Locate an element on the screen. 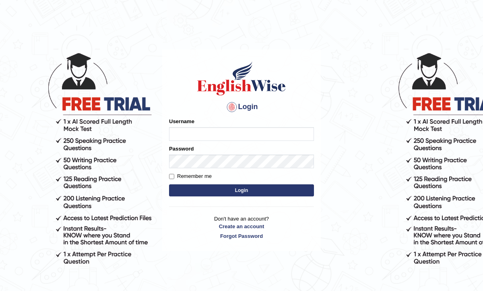  a: Forgot Password is located at coordinates (241, 236).